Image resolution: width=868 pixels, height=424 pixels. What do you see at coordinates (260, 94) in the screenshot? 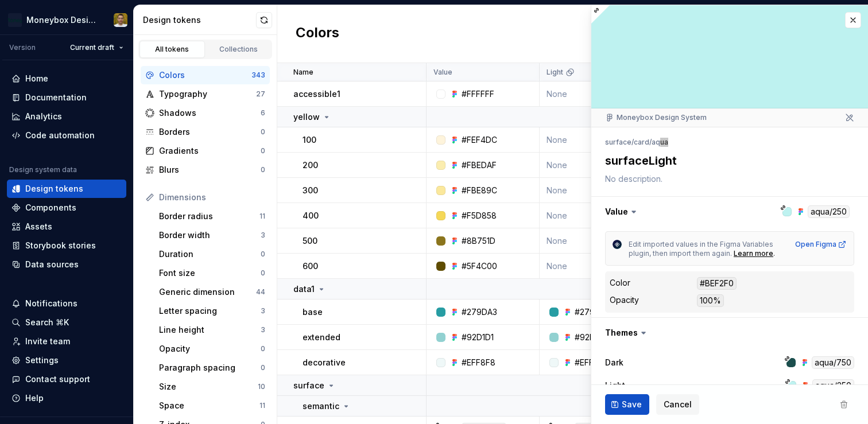
I see `div: 27` at bounding box center [260, 94].